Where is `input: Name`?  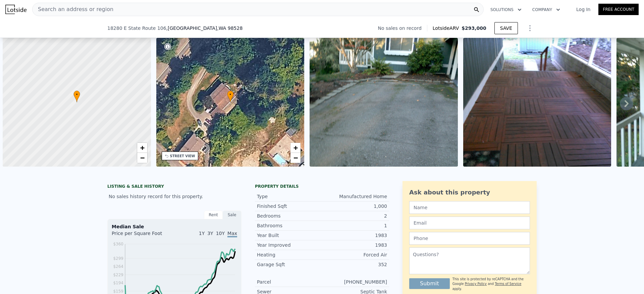
input: Name is located at coordinates (470, 207).